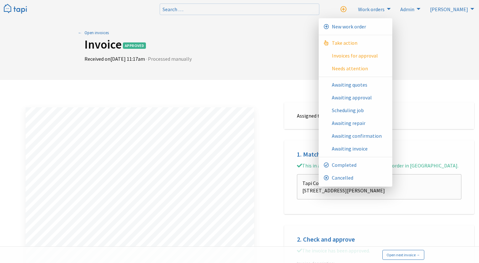 The width and height of the screenshot is (479, 263). I want to click on a: Open invoices, so click(240, 33).